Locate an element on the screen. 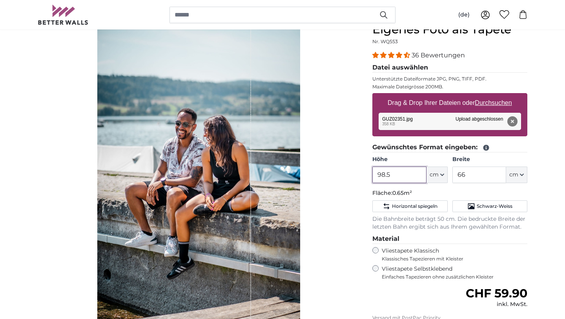 The width and height of the screenshot is (565, 319). button: Horizontal spiegeln is located at coordinates (410, 206).